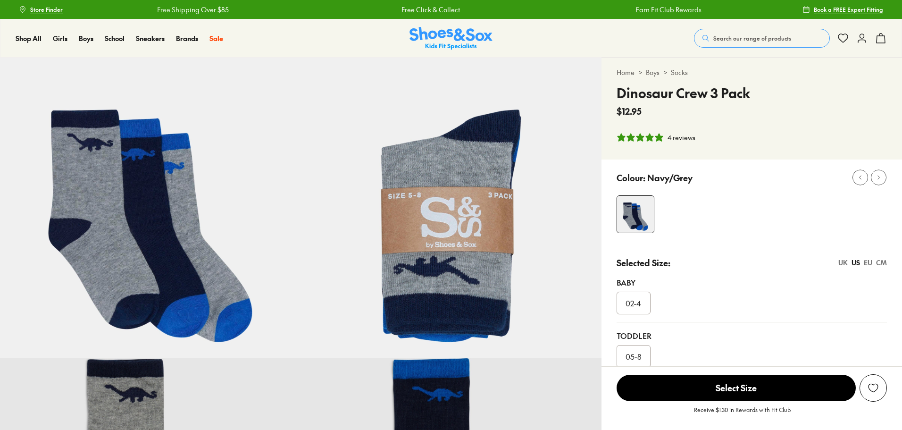 This screenshot has height=430, width=902. Describe the element at coordinates (683, 93) in the screenshot. I see `h4: Dinosaur Crew 3 Pack` at that location.